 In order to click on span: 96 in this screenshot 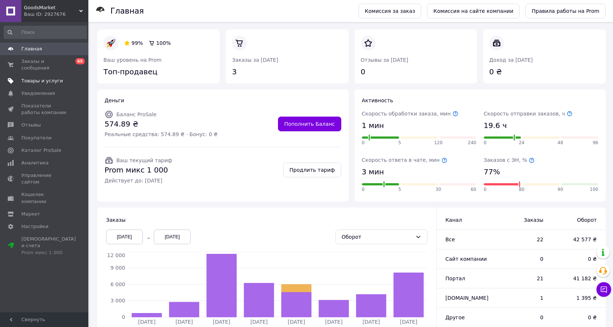, I will do `click(595, 143)`.